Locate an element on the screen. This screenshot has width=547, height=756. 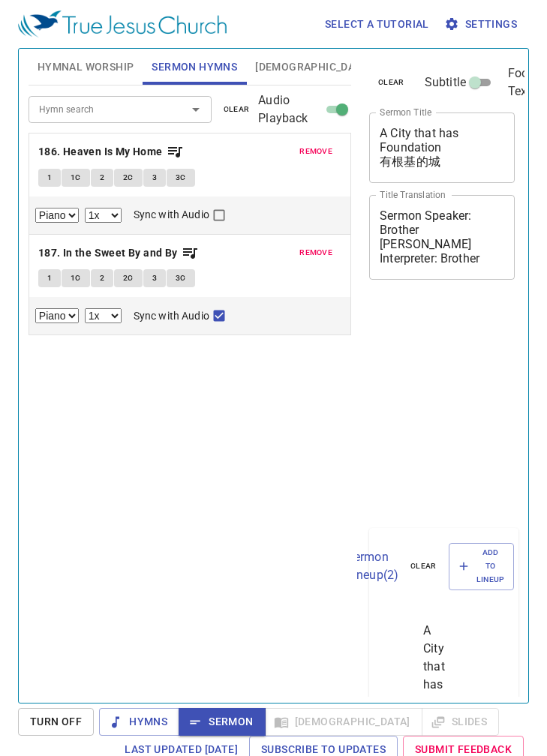
span: Sermon is located at coordinates (221, 722).